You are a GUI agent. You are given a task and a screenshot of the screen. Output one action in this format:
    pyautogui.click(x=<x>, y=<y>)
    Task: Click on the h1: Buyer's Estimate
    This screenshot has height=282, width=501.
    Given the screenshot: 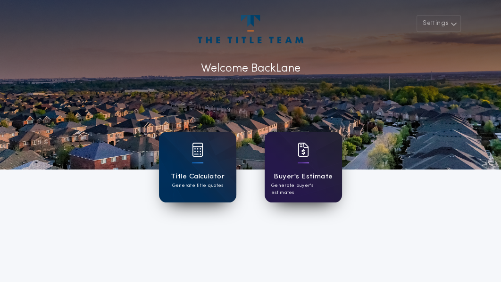 What is the action you would take?
    pyautogui.click(x=303, y=177)
    